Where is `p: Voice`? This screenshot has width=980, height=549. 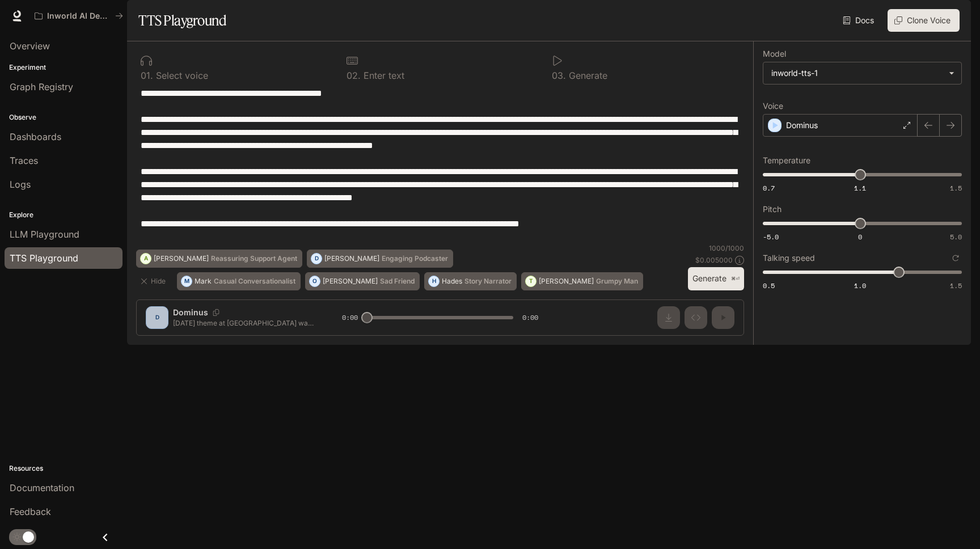 p: Voice is located at coordinates (773, 106).